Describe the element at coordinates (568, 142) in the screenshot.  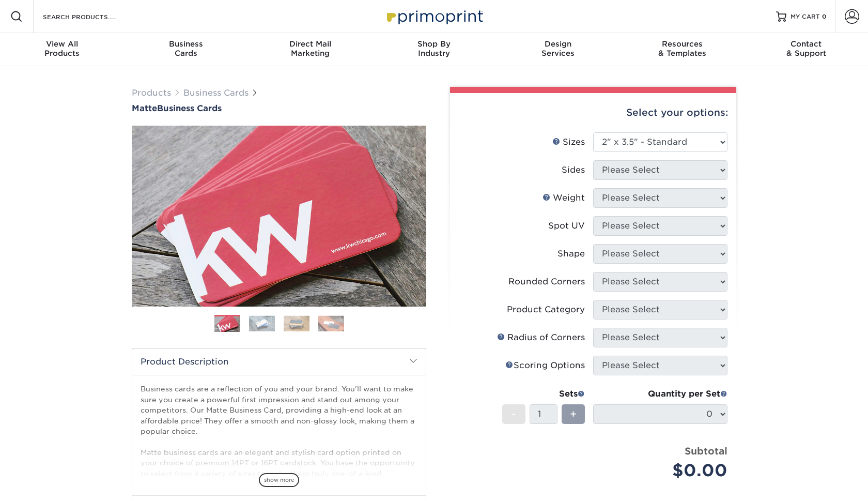
I see `div: Sizes` at that location.